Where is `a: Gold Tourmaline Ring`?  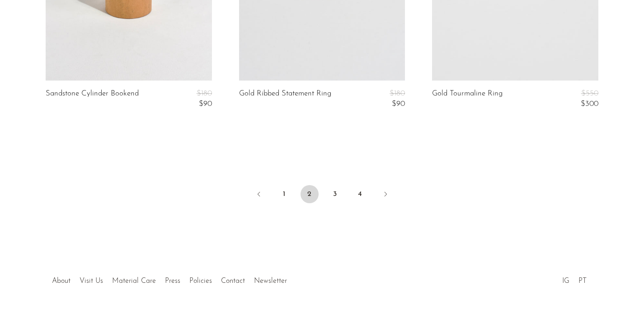
a: Gold Tourmaline Ring is located at coordinates (467, 99).